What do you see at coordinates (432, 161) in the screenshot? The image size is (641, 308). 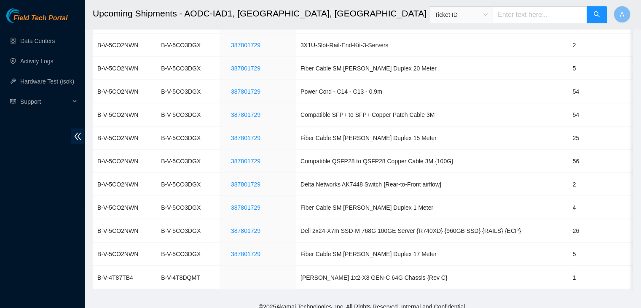 I see `td: Compatible QSFP28 to QSFP28 Copper Cable 3M {100G}` at bounding box center [432, 161].